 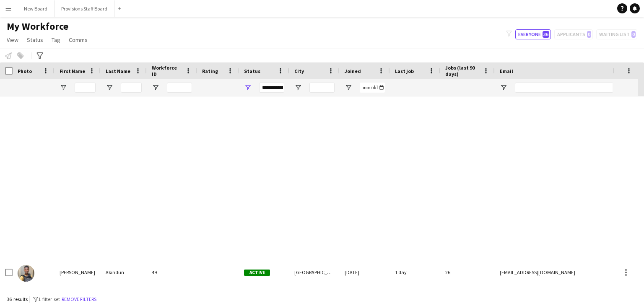 What do you see at coordinates (546, 35) in the screenshot?
I see `span: 36` at bounding box center [546, 35].